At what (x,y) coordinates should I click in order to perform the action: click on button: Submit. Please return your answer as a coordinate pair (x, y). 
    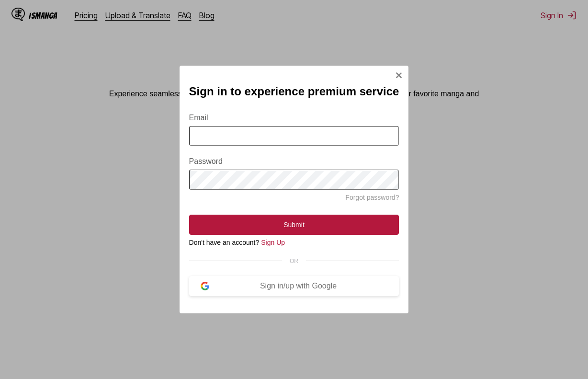
    Looking at the image, I should click on (294, 225).